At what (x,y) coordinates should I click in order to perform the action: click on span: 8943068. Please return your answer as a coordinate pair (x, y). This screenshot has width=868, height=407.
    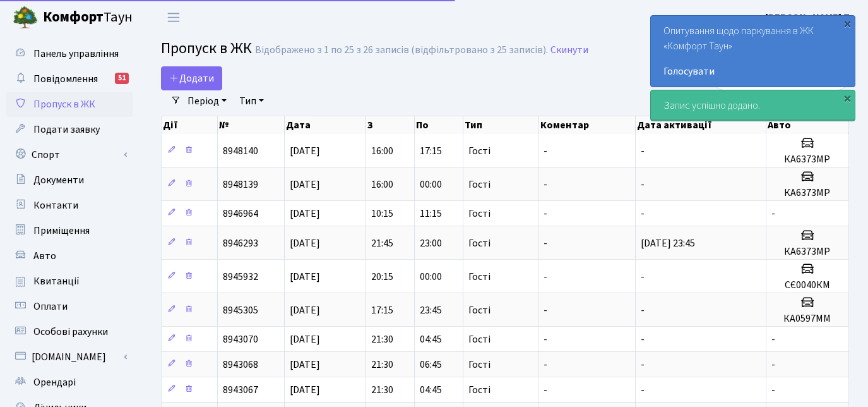
    Looking at the image, I should click on (241, 365).